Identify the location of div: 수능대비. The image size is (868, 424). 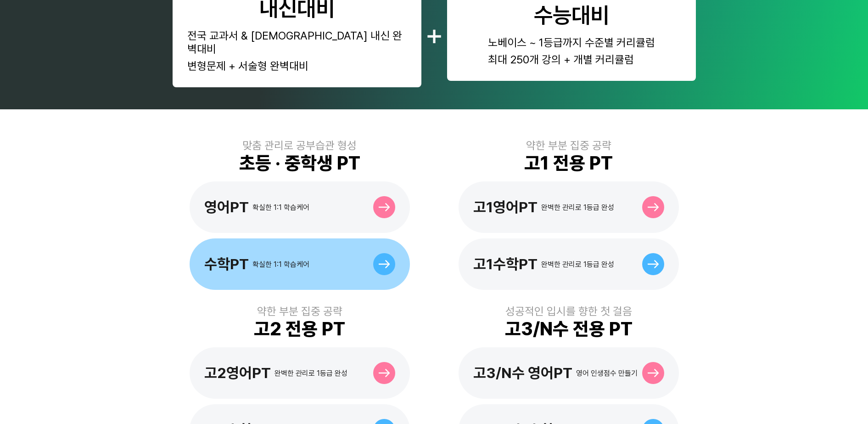
(572, 15).